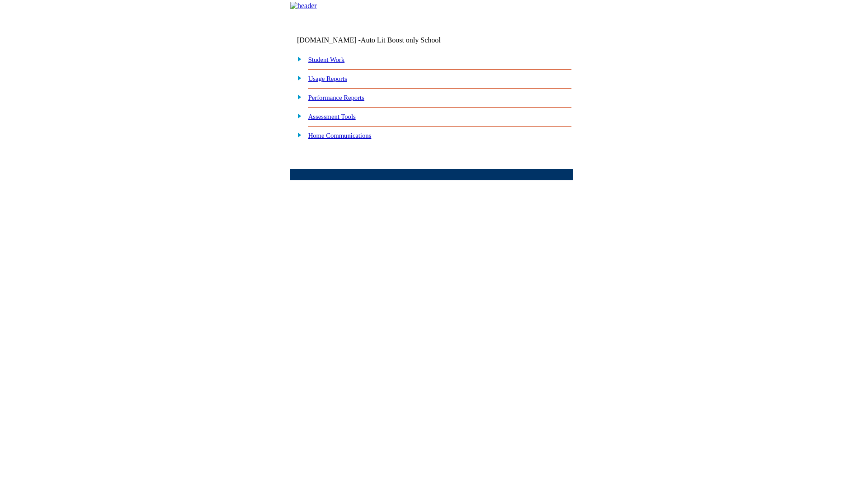 Image resolution: width=868 pixels, height=488 pixels. I want to click on a: Home Communications, so click(340, 135).